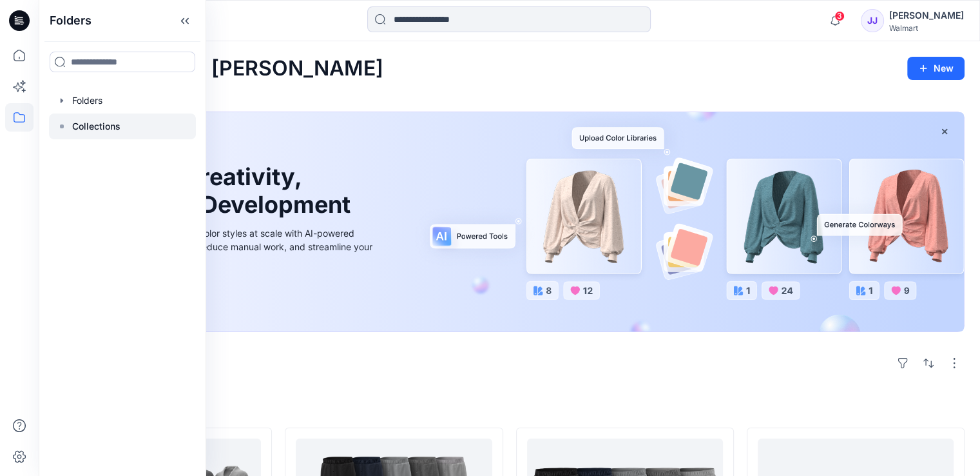  Describe the element at coordinates (873, 20) in the screenshot. I see `div: JJ` at that location.